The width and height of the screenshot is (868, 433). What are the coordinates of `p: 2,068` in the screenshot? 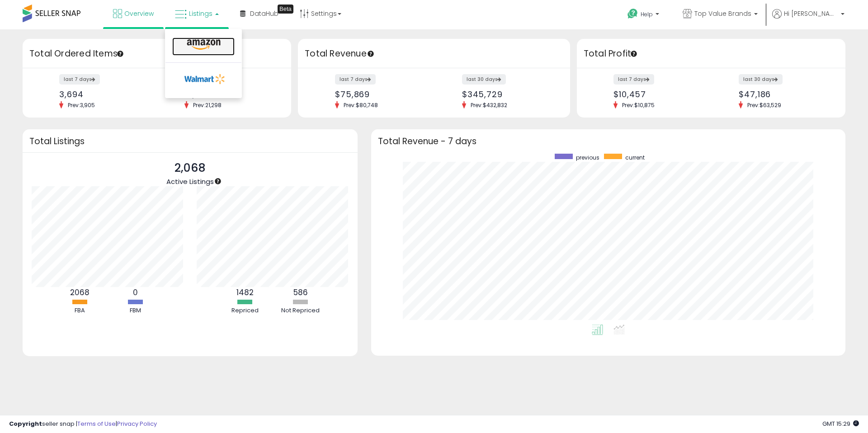 It's located at (190, 168).